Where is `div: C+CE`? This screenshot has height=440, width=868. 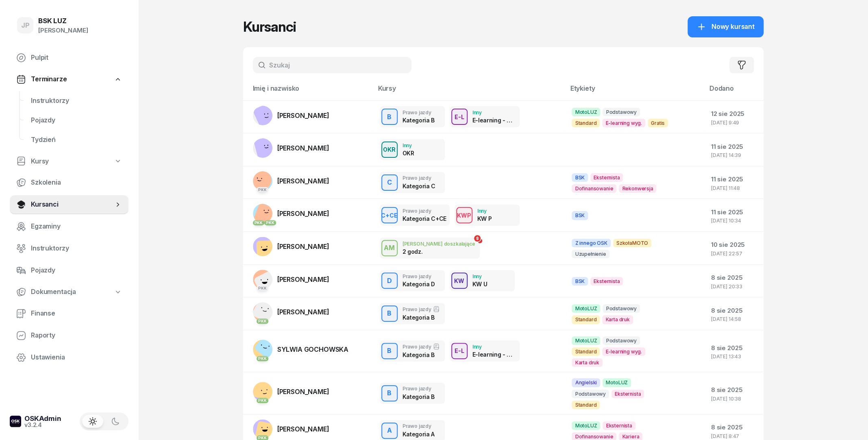 div: C+CE is located at coordinates (389, 215).